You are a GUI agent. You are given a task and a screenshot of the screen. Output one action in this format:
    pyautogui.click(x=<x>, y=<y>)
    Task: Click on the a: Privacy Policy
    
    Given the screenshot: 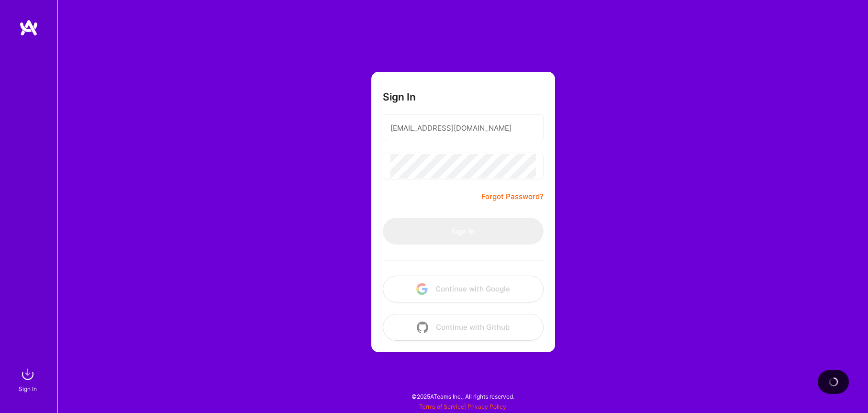 What is the action you would take?
    pyautogui.click(x=486, y=407)
    